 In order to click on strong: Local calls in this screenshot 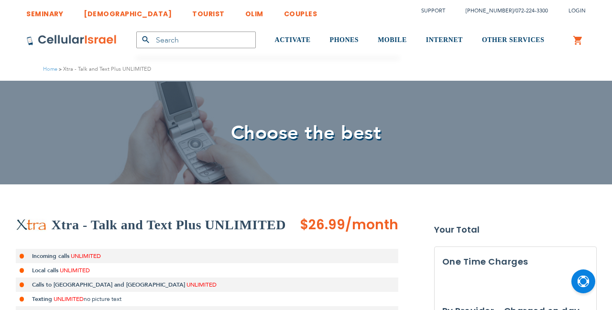, I will do `click(45, 270)`.